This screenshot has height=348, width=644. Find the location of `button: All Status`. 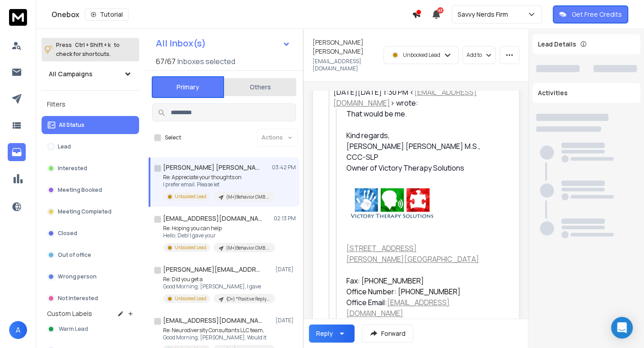

button: All Status is located at coordinates (90, 125).